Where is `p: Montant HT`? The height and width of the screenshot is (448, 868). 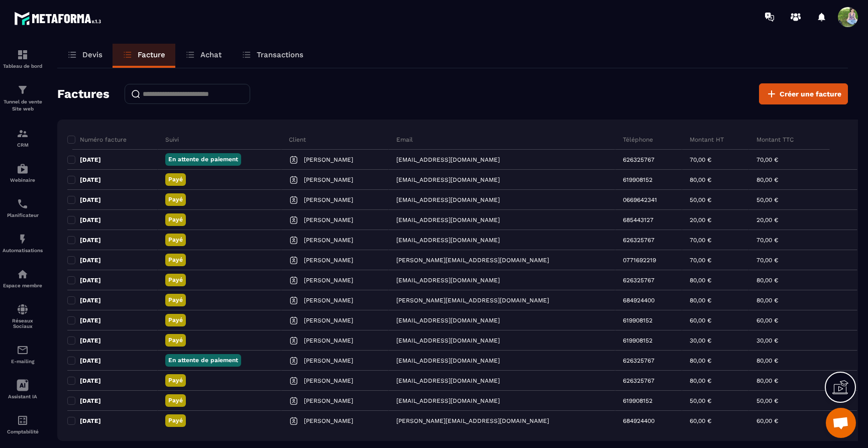
p: Montant HT is located at coordinates (707, 140).